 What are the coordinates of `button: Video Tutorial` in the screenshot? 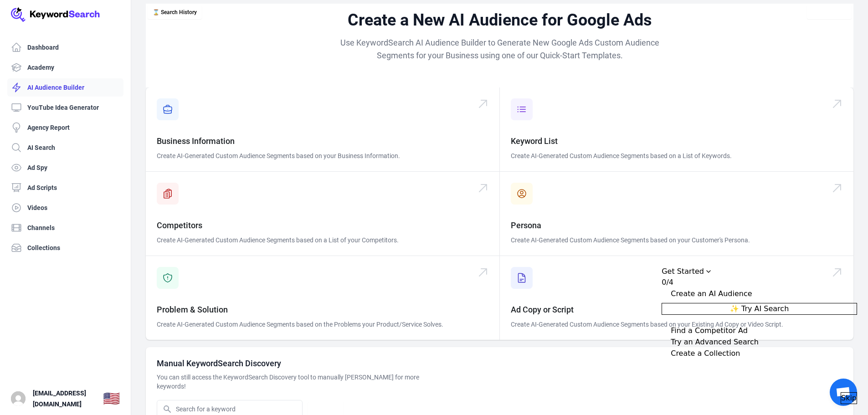 It's located at (829, 13).